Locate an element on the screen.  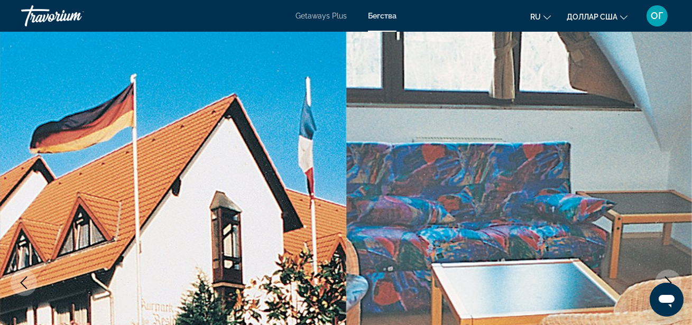
button: Изменить язык is located at coordinates (540, 16).